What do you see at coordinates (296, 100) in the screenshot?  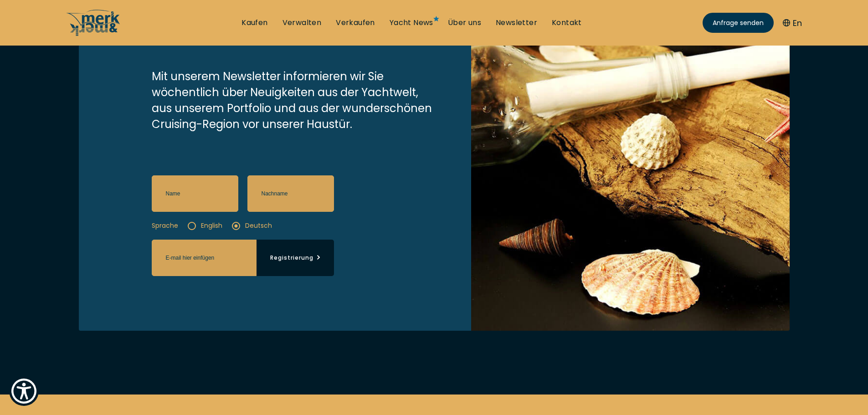 I see `p: Mit unserem Newsletter informieren wir Sie wöchentlich über Neuigkeiten aus der Yachtwelt, aus un...` at bounding box center [296, 100].